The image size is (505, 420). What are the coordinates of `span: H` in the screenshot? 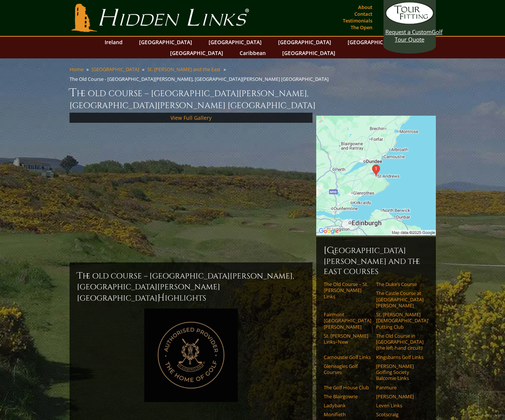 It's located at (161, 297).